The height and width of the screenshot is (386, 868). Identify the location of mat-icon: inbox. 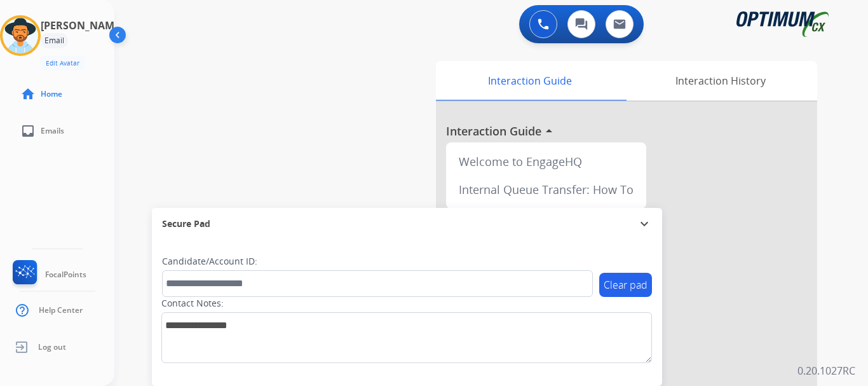
(28, 131).